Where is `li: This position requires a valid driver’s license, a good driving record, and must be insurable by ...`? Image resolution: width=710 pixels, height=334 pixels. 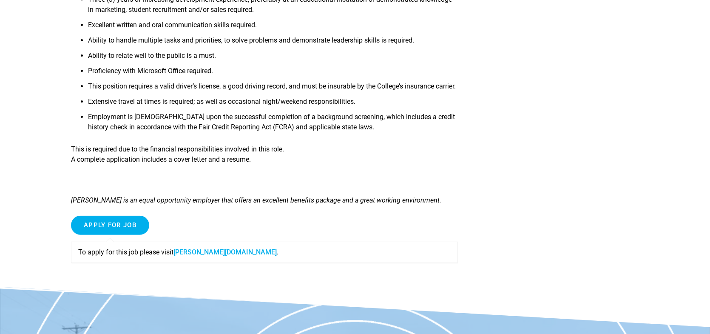 li: This position requires a valid driver’s license, a good driving record, and must be insurable by ... is located at coordinates (273, 89).